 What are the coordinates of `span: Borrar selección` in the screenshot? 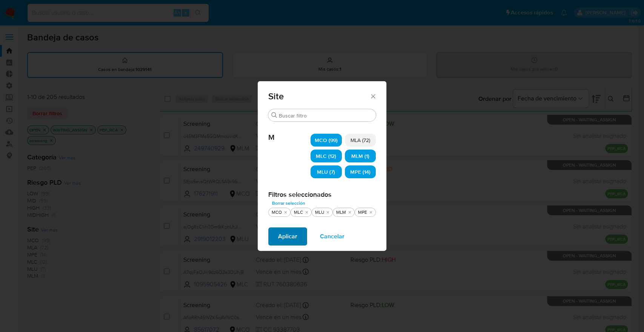 It's located at (288, 203).